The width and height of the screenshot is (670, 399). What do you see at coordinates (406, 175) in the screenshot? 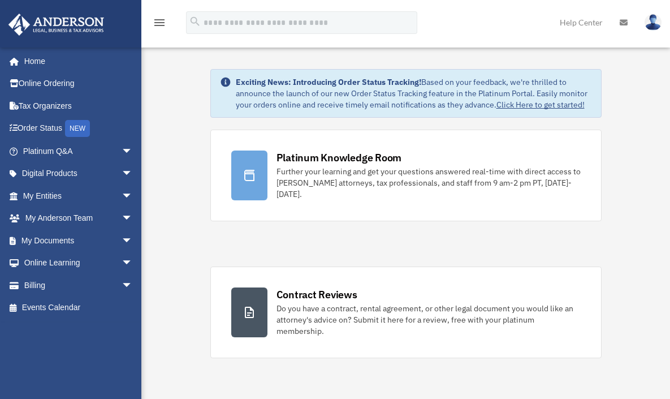
I see `a: Platinum Knowledge Room Further your learning and get your questions answered real-time with dire...` at bounding box center [406, 175].